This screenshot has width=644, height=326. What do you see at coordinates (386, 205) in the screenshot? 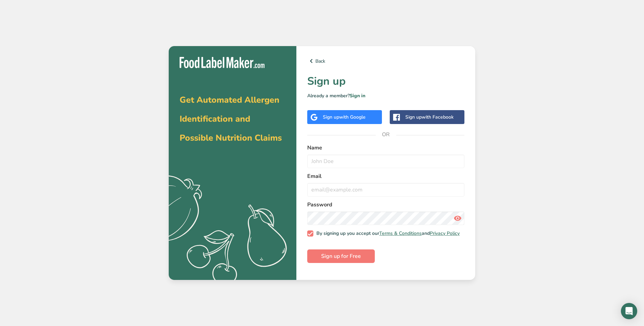
I see `label: Password` at bounding box center [386, 205].